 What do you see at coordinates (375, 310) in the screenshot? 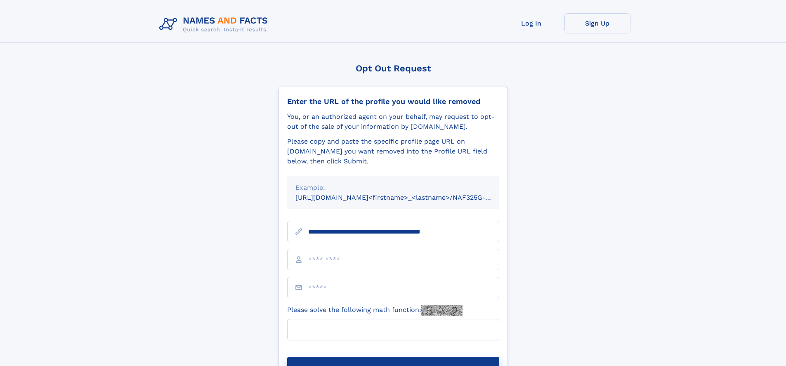
I see `label: Please solve the following math function:` at bounding box center [375, 310].